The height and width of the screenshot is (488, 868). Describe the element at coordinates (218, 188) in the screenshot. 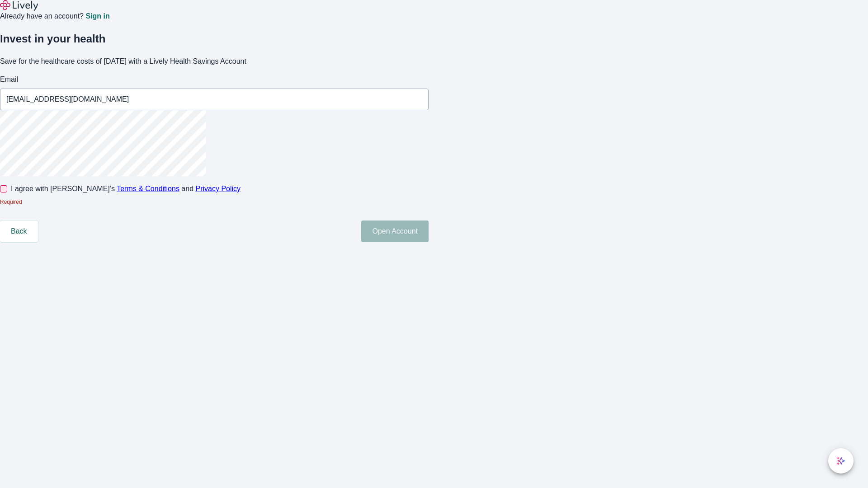

I see `a: Privacy Policy` at that location.